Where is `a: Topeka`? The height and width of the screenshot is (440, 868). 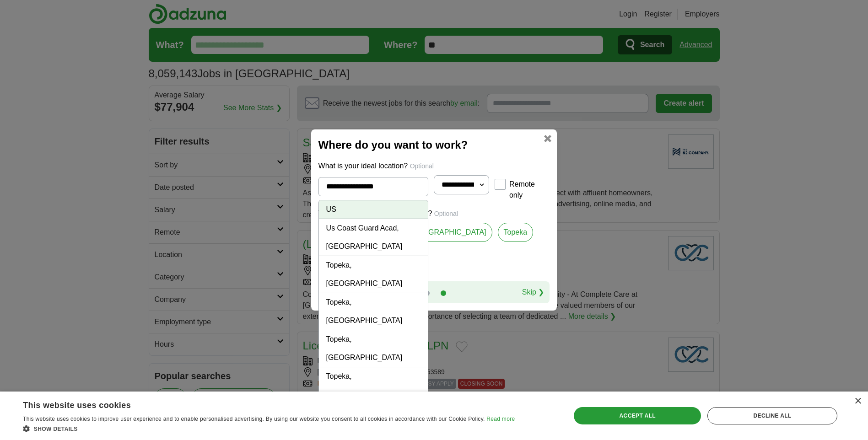
a: Topeka is located at coordinates (516, 232).